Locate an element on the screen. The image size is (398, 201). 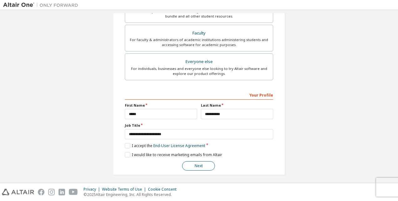
label: I would like to receive marketing emails from Altair is located at coordinates (173, 154).